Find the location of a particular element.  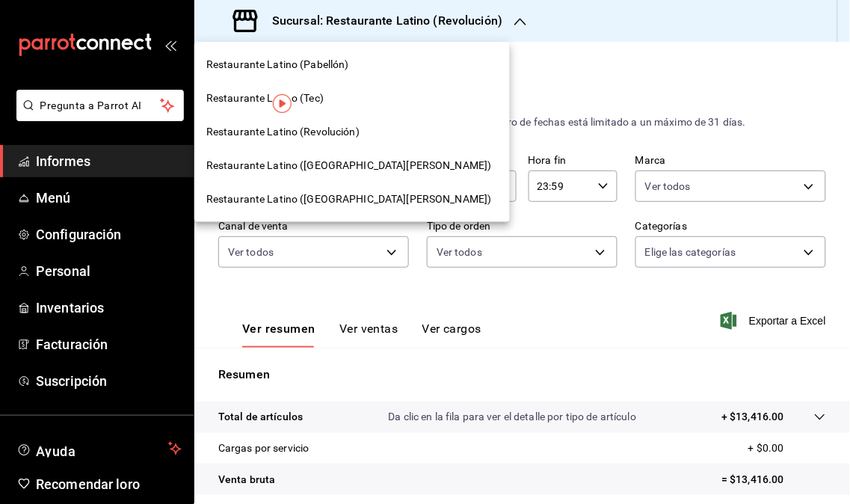

div: Restaurante Latino (Tec) is located at coordinates (352, 98).